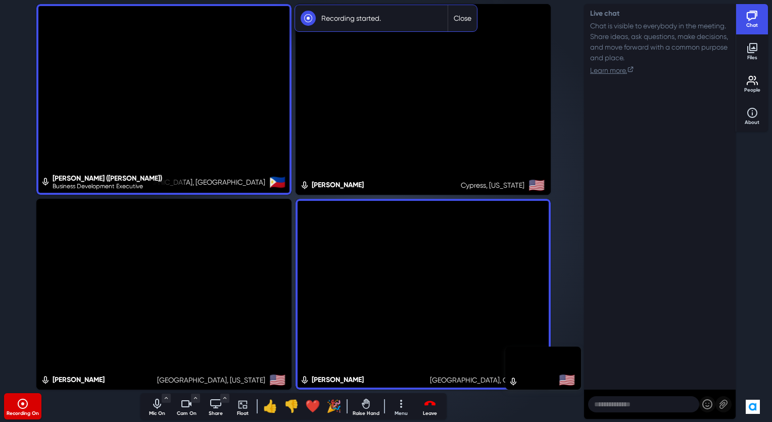 The height and width of the screenshot is (422, 772). What do you see at coordinates (753, 83) in the screenshot?
I see `button: Toggle people` at bounding box center [753, 83].